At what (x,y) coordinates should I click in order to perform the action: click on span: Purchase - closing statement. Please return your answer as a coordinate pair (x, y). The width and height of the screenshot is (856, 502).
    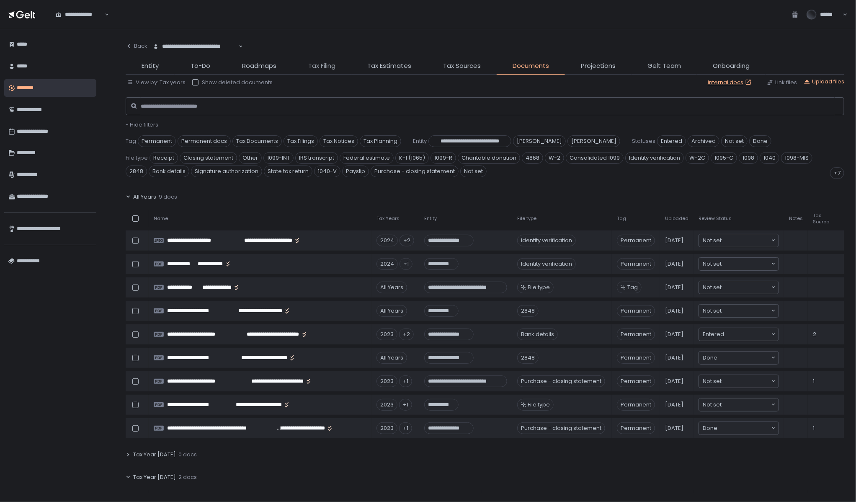
    Looking at the image, I should click on (414, 171).